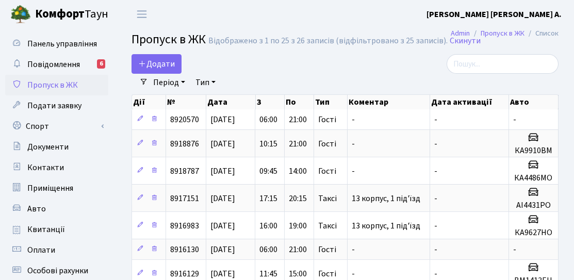 Image resolution: width=574 pixels, height=280 pixels. What do you see at coordinates (57, 147) in the screenshot?
I see `a: Документи` at bounding box center [57, 147].